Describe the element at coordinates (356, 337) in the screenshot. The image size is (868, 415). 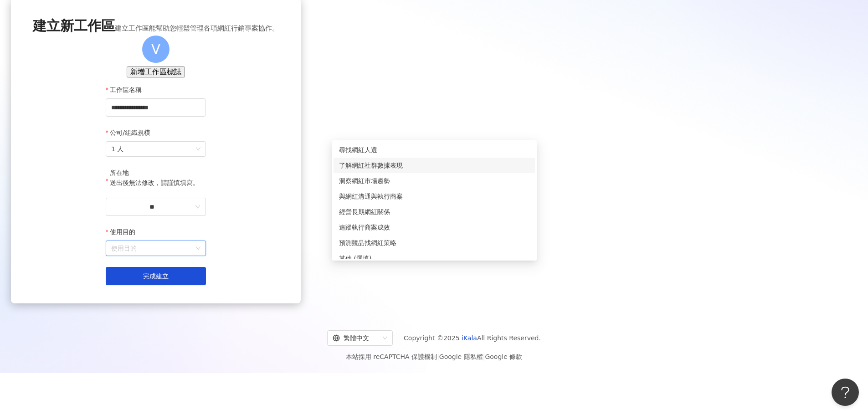
I see `div: 繁體中文` at that location.